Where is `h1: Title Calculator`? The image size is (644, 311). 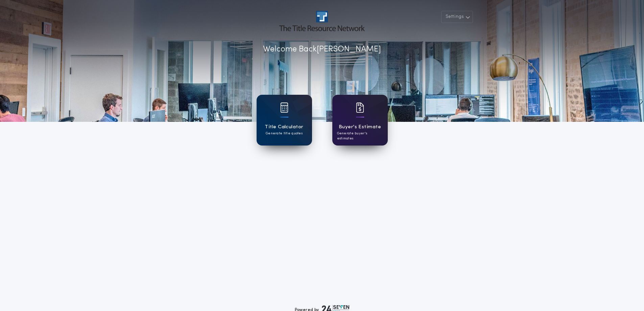
h1: Title Calculator is located at coordinates (284, 127).